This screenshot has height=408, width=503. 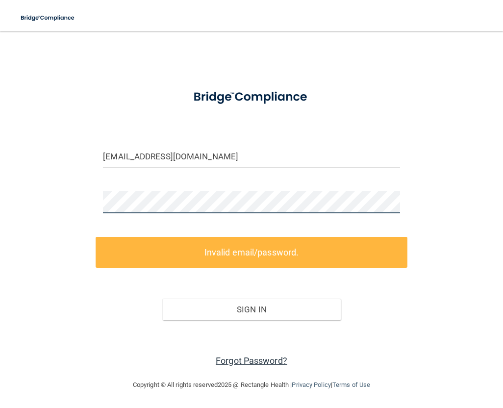 I want to click on input: Email, so click(x=251, y=156).